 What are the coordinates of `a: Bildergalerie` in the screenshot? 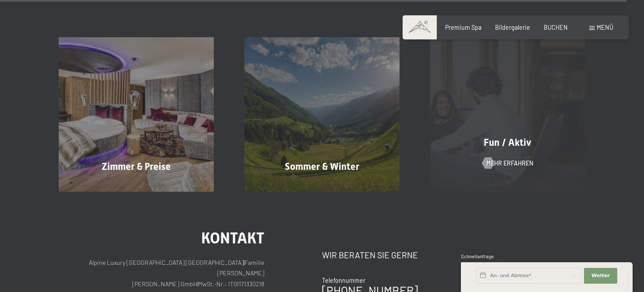 It's located at (512, 27).